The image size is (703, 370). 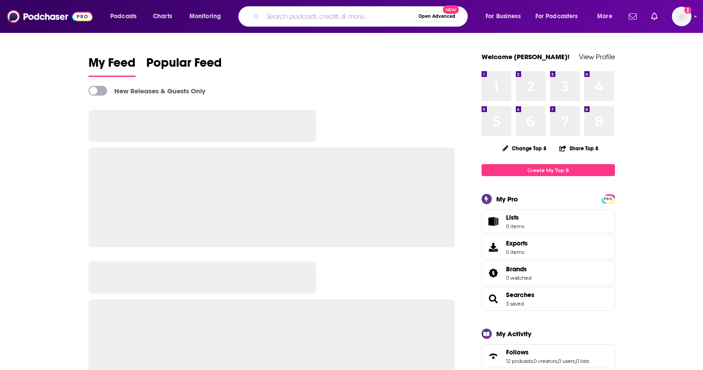 What do you see at coordinates (436, 16) in the screenshot?
I see `button: Open AdvancedNew` at bounding box center [436, 16].